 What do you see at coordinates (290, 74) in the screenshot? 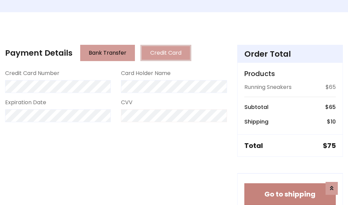
I see `h5: Products` at bounding box center [290, 74].